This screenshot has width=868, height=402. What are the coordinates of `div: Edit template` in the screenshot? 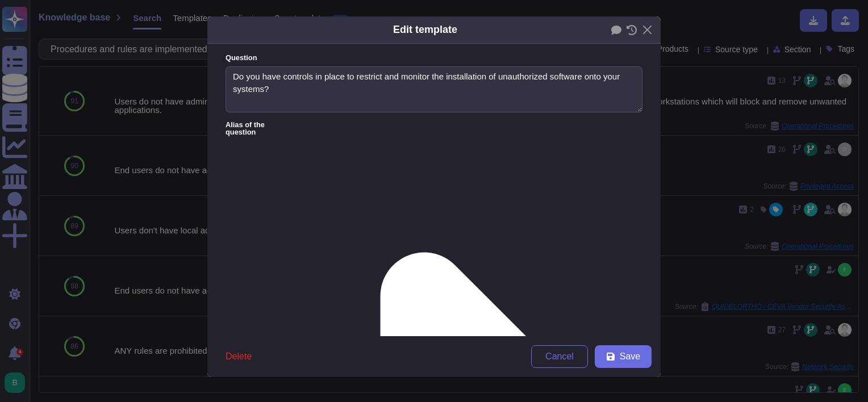 It's located at (425, 30).